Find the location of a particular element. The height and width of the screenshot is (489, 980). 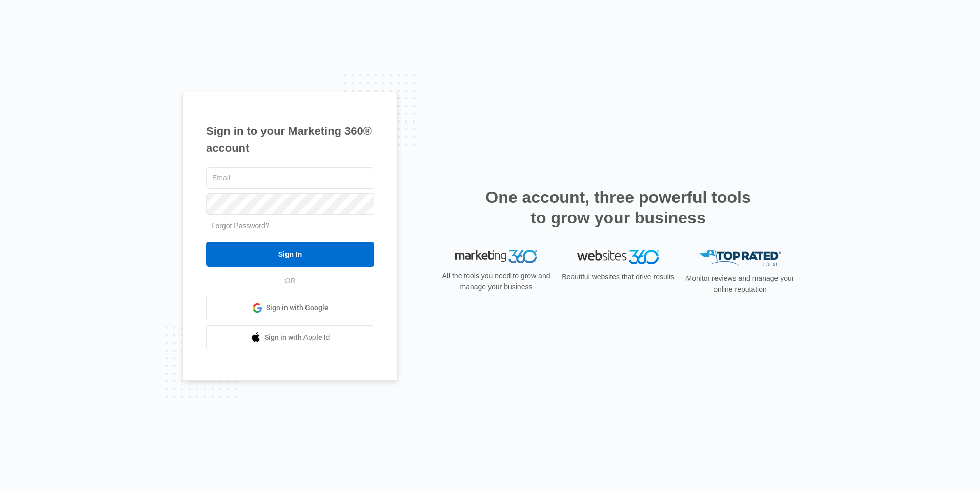

a: Sign in with Apple Id is located at coordinates (290, 338).